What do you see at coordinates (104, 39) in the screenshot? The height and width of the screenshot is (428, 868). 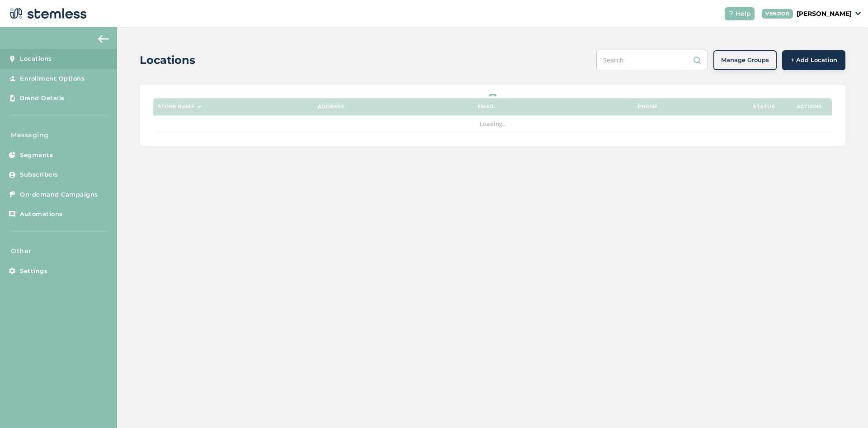 I see `img: icon-arrow-back-accent-c549486e.svg` at bounding box center [104, 39].